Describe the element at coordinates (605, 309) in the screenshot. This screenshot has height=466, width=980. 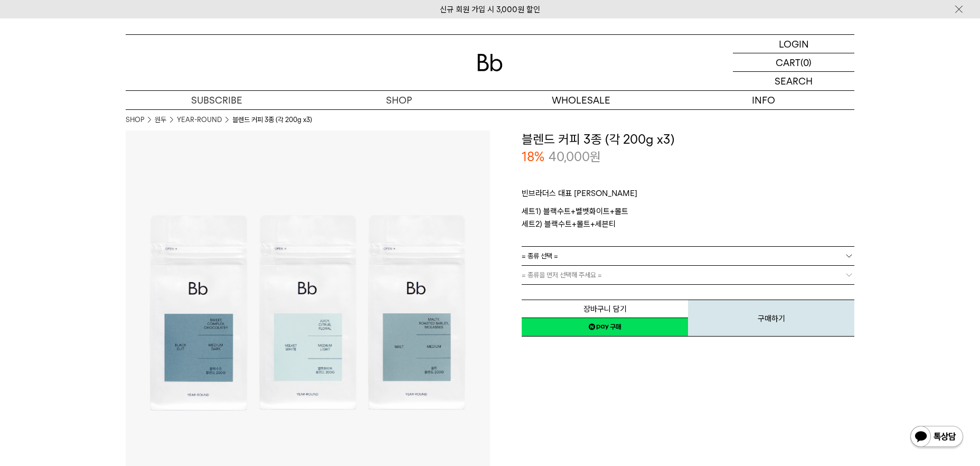
I see `button: 장바구니 담기` at that location.